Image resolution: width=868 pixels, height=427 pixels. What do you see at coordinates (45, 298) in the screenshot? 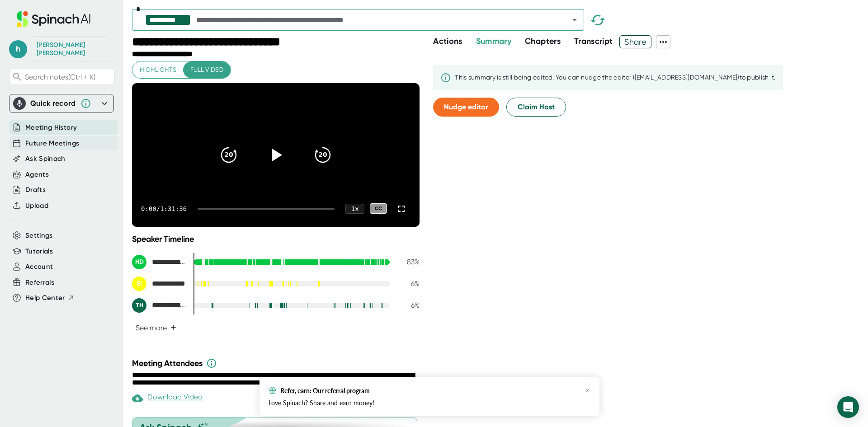
I see `span: Help Center` at bounding box center [45, 298].